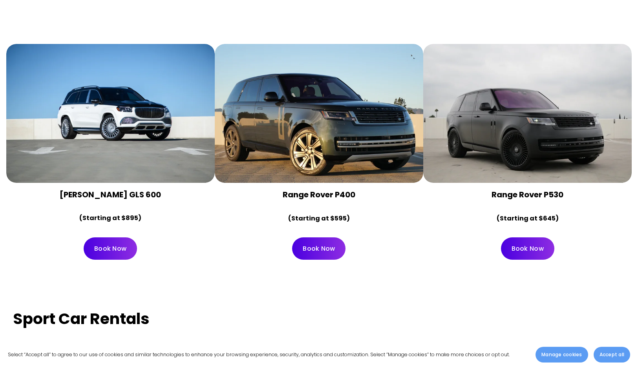 Image resolution: width=638 pixels, height=368 pixels. I want to click on strong: (Starting at $895), so click(110, 218).